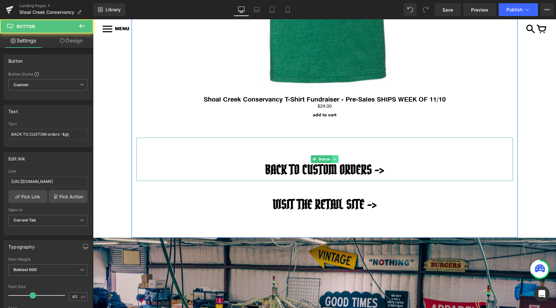 The image size is (556, 308). Describe the element at coordinates (15, 59) in the screenshot. I see `div: Button` at that location.